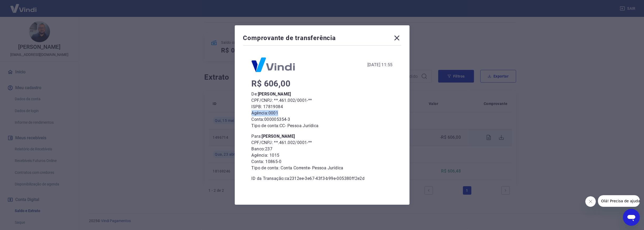 The image size is (644, 230). Describe the element at coordinates (273, 65) in the screenshot. I see `img: Logo` at that location.